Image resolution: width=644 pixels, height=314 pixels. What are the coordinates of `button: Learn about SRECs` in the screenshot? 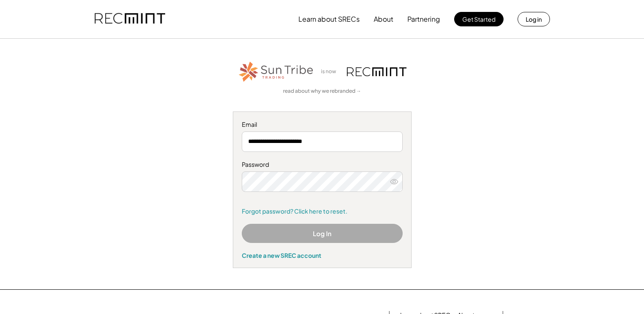 It's located at (329, 19).